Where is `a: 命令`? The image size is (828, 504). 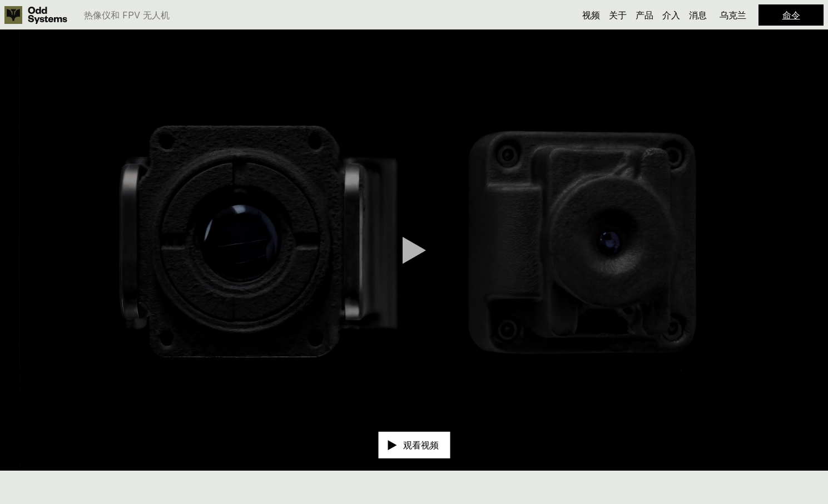
a: 命令 is located at coordinates (792, 15).